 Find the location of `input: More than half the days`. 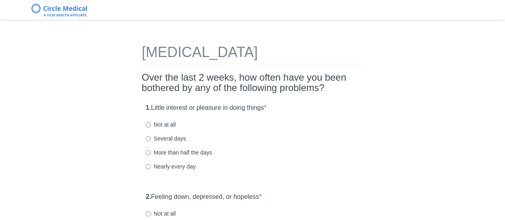

input: More than half the days is located at coordinates (148, 153).